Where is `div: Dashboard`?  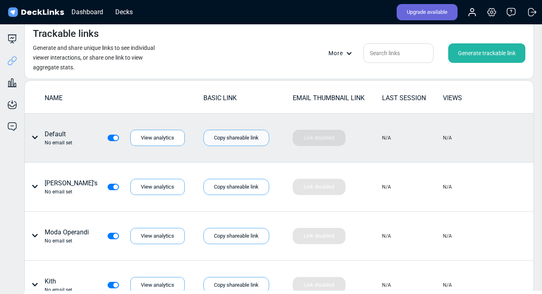 div: Dashboard is located at coordinates (87, 12).